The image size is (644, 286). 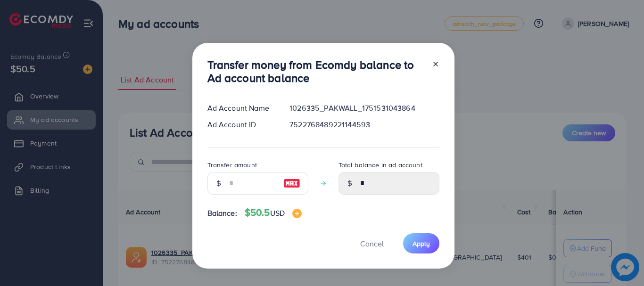 What do you see at coordinates (372, 244) in the screenshot?
I see `span: Cancel` at bounding box center [372, 244].